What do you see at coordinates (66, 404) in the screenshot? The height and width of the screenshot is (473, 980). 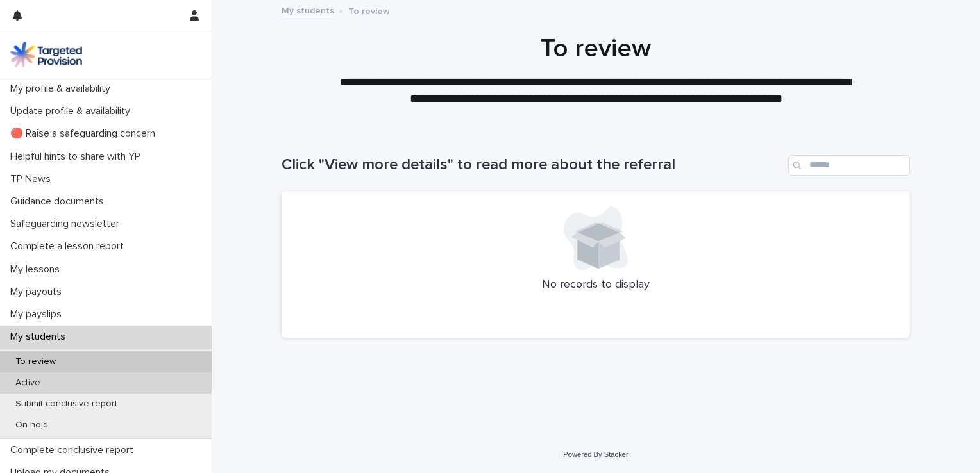 I see `p: Submit conclusive report` at bounding box center [66, 404].